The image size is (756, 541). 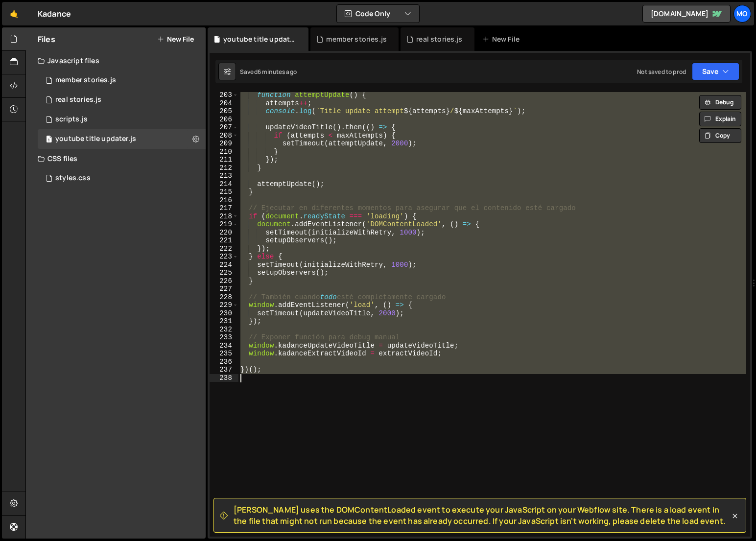 What do you see at coordinates (224, 362) in the screenshot?
I see `div: 236` at bounding box center [224, 362].